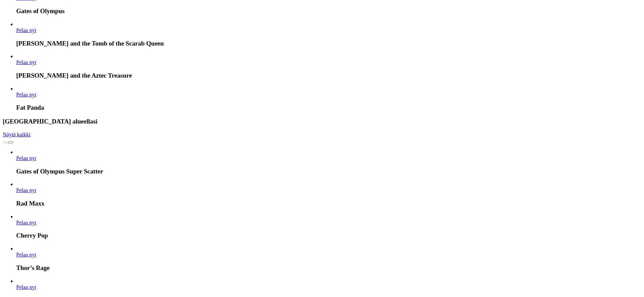 This screenshot has height=297, width=644. I want to click on a: Cherry Pop, so click(26, 222).